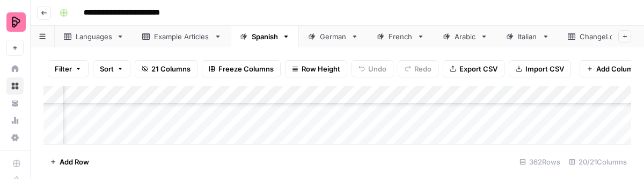 The width and height of the screenshot is (644, 179). What do you see at coordinates (165, 69) in the screenshot?
I see `button: 21 Columns` at bounding box center [165, 69].